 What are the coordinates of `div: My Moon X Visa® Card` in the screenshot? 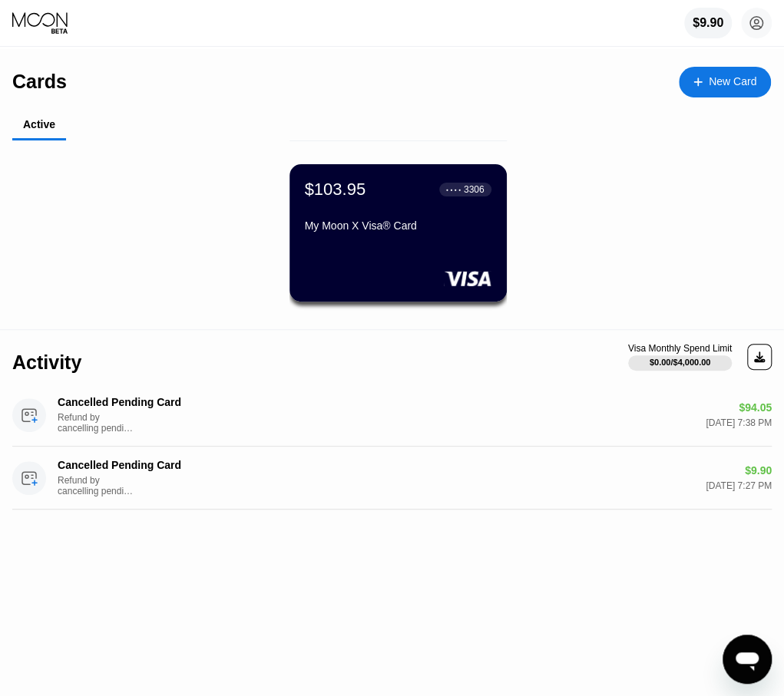 It's located at (397, 226).